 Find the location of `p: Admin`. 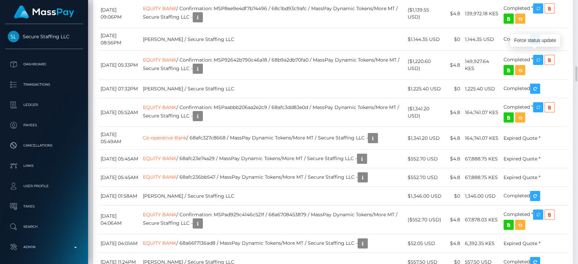

p: Admin is located at coordinates (44, 247).